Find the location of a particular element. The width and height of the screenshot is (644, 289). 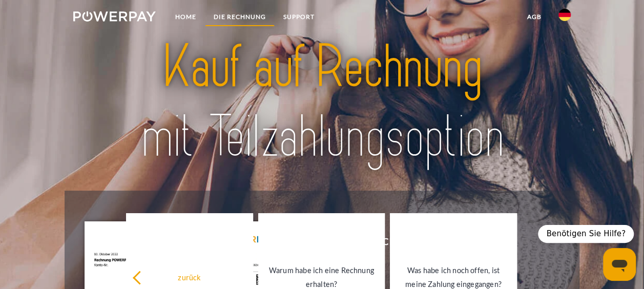

div: zurück is located at coordinates (189, 277).